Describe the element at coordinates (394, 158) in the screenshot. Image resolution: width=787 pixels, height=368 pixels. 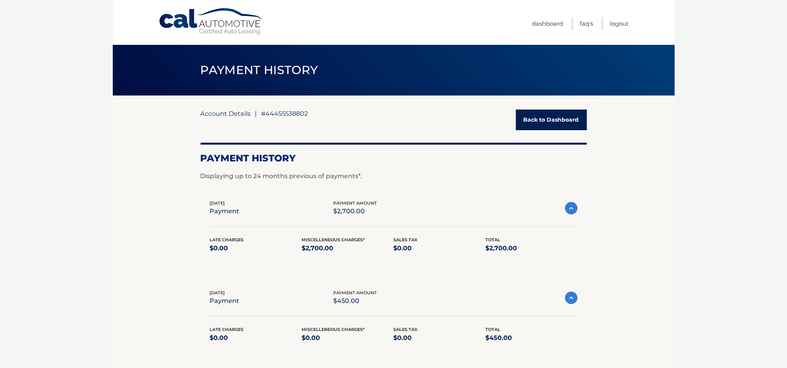
I see `h2: Payment History` at that location.